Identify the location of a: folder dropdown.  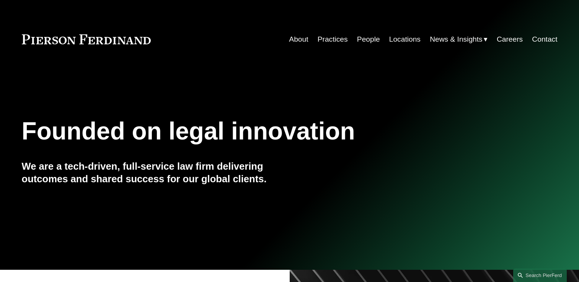
(458, 39).